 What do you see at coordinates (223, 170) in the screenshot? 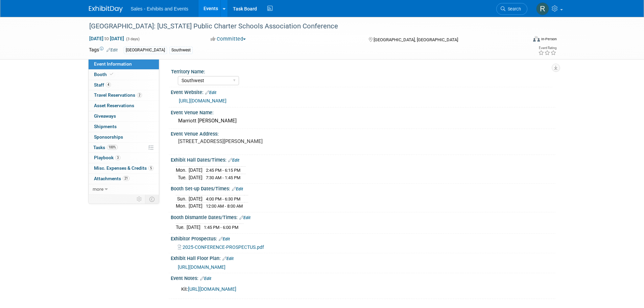
I see `span: 2:45 PM - 6:15 PM` at bounding box center [223, 170].